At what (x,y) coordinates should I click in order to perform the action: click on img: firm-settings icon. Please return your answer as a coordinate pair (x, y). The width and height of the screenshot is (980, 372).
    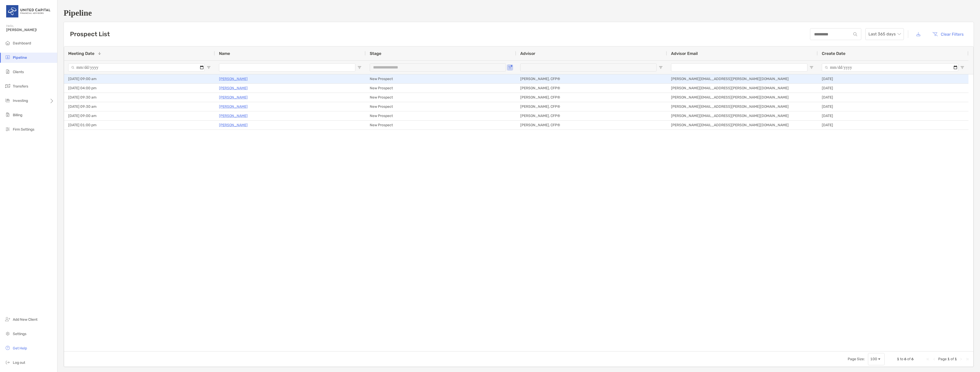
    Looking at the image, I should click on (7, 129).